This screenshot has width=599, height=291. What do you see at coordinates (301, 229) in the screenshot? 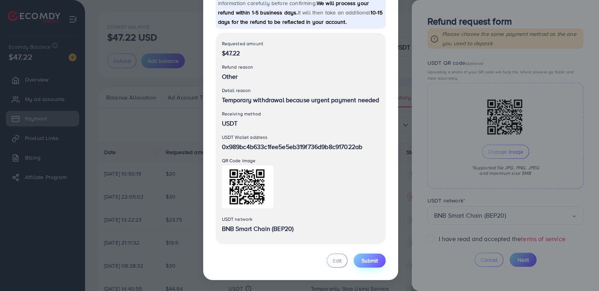
I see `p: BNB Smart Chain (BEP20)` at bounding box center [301, 229].